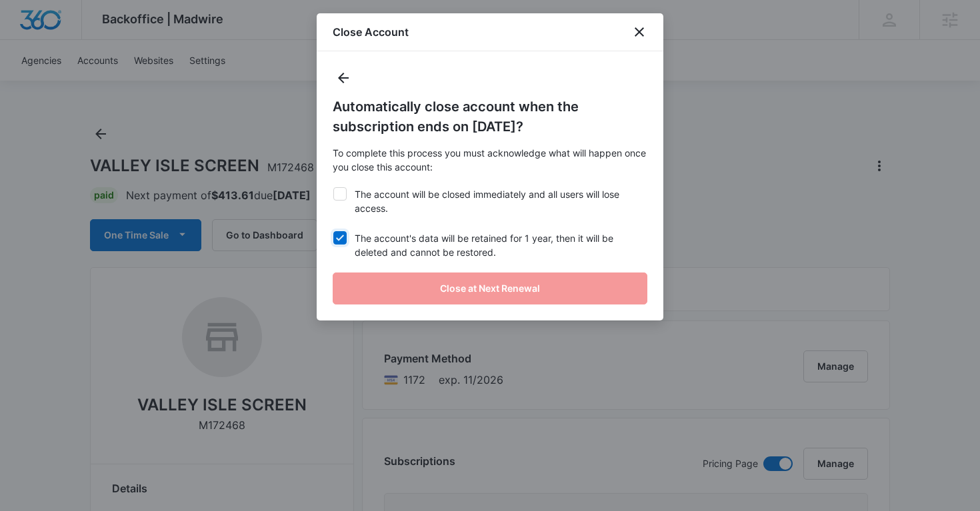 Image resolution: width=980 pixels, height=511 pixels. I want to click on label: The account's data will be retained for 1 year, then it will be deleted and cannot be restored., so click(490, 245).